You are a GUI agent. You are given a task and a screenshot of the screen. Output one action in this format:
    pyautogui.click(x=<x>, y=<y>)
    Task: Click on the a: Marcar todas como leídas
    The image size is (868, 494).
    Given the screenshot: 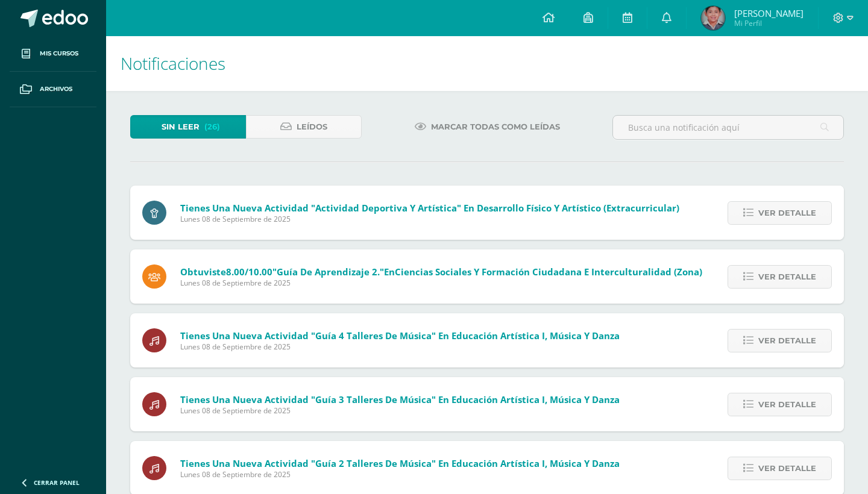 What is the action you would take?
    pyautogui.click(x=487, y=127)
    